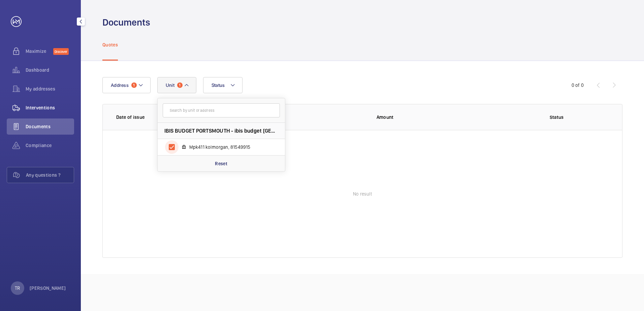 This screenshot has height=311, width=644. I want to click on span: Maximize, so click(40, 51).